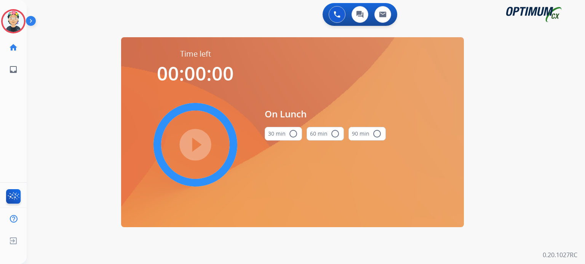 The height and width of the screenshot is (264, 585). What do you see at coordinates (325, 134) in the screenshot?
I see `button: 60 min` at bounding box center [325, 134].